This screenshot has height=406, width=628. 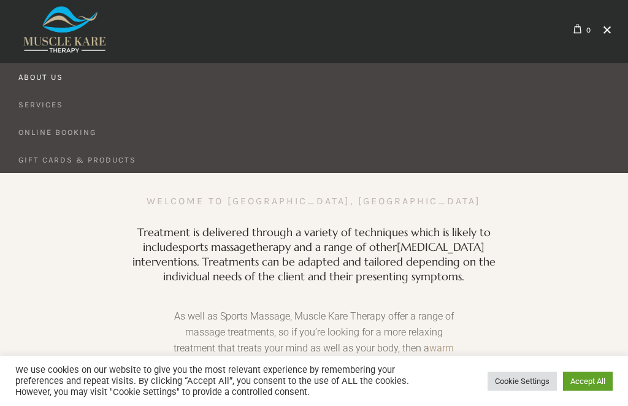 I want to click on span: Gift Cards & Products, so click(x=77, y=160).